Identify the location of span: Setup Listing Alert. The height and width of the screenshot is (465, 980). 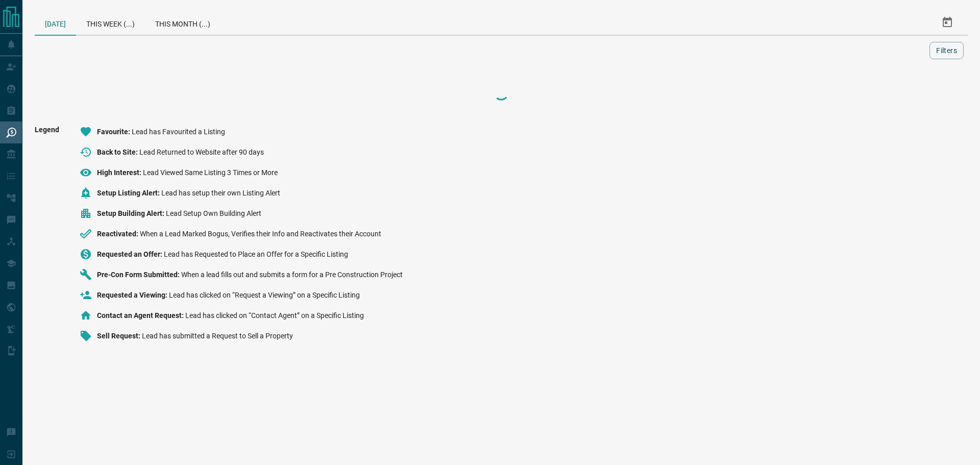
(129, 193).